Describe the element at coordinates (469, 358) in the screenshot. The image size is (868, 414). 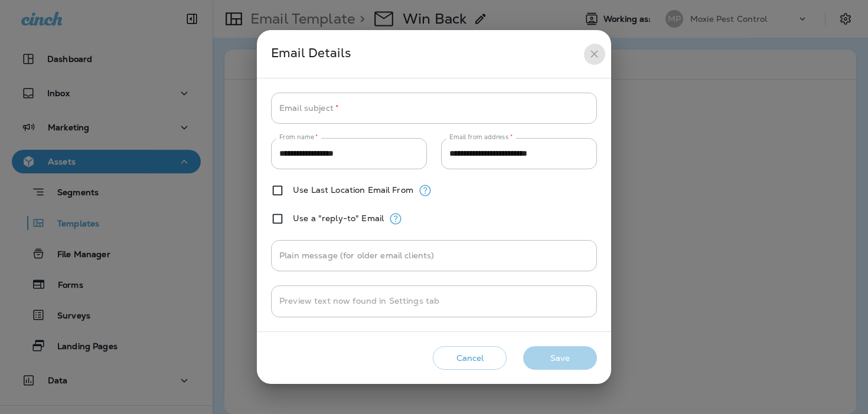
I see `button: Cancel` at that location.